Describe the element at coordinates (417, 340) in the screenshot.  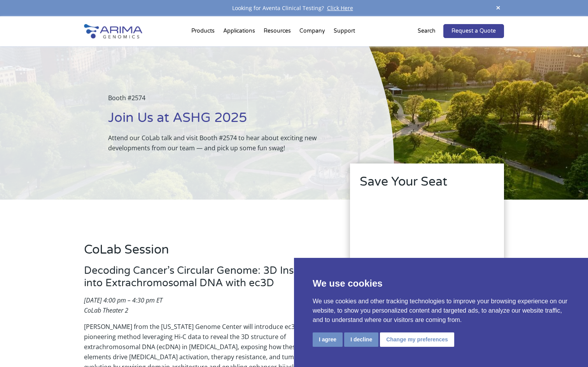
I see `button: Change my preferences` at that location.